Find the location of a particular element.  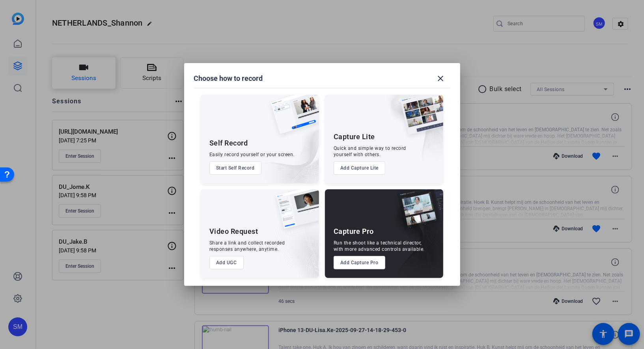

button: Add UGC is located at coordinates (226, 263).